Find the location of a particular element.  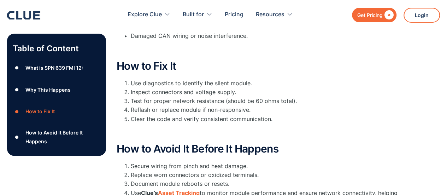

div: How to Avoid It Before It Happens is located at coordinates (63, 137).